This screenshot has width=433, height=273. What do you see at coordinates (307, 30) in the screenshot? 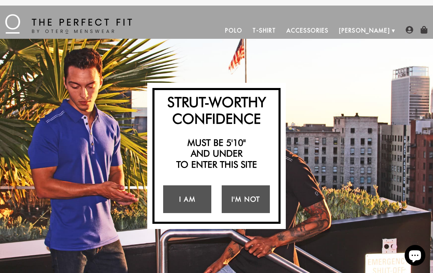
I see `a: Accessories` at bounding box center [307, 30].